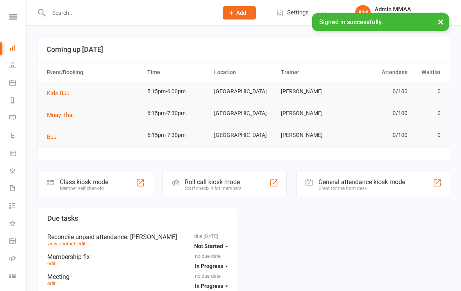 Image resolution: width=461 pixels, height=291 pixels. I want to click on div: Reconcile unpaid attendance, so click(137, 237).